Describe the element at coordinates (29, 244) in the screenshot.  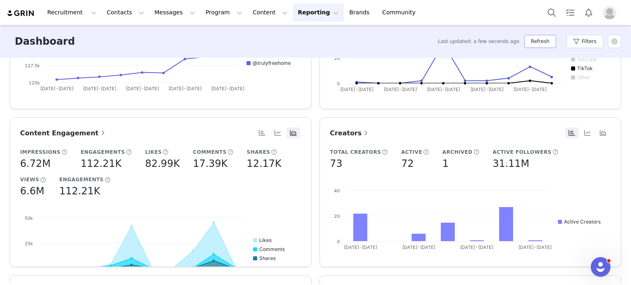
I see `text: 25k` at that location.